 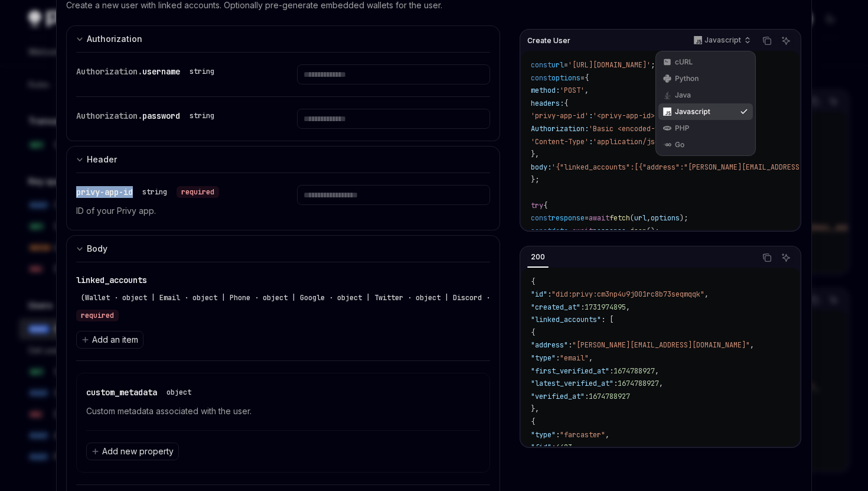 I want to click on div: Java, so click(x=705, y=95).